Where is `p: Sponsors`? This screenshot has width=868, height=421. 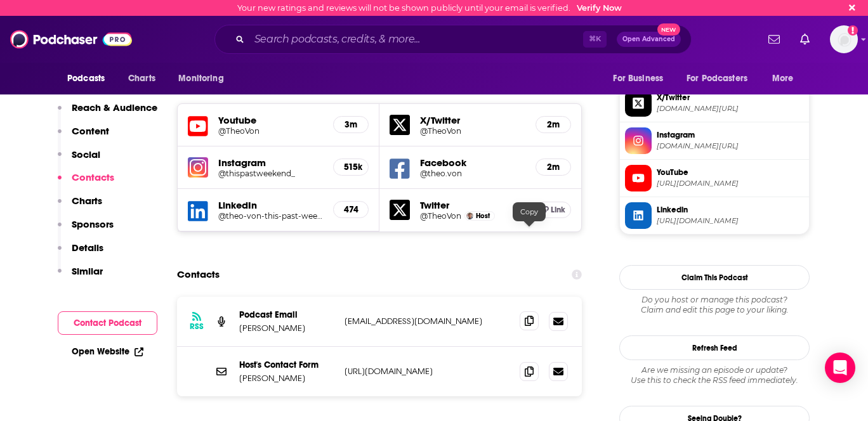 p: Sponsors is located at coordinates (92, 223).